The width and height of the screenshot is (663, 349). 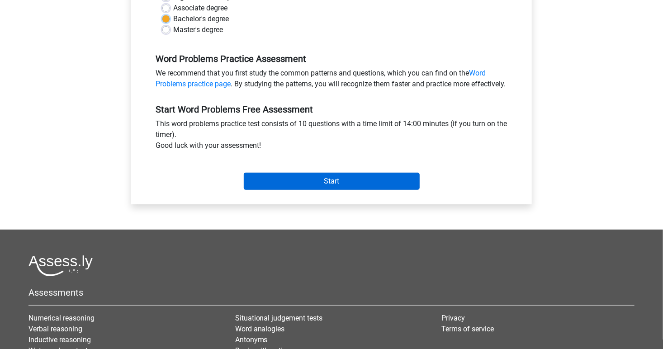 I want to click on a: Terms of service, so click(x=468, y=329).